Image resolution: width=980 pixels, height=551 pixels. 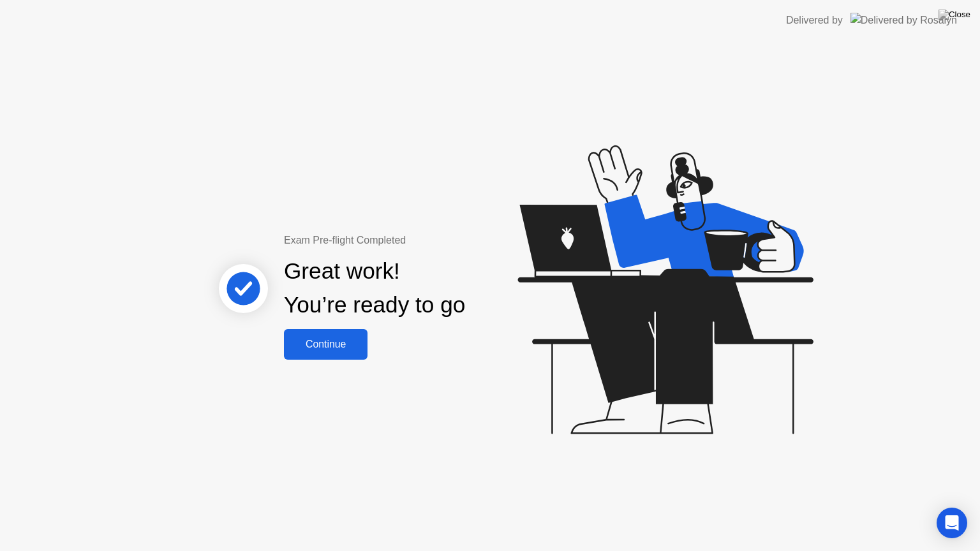 I want to click on div: Delivered by, so click(x=814, y=20).